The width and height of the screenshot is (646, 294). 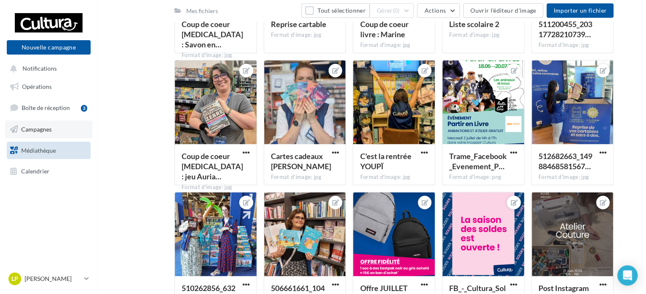 What do you see at coordinates (212, 166) in the screenshot?
I see `span: Coup de coeur PCE : jeu Auriane` at bounding box center [212, 166].